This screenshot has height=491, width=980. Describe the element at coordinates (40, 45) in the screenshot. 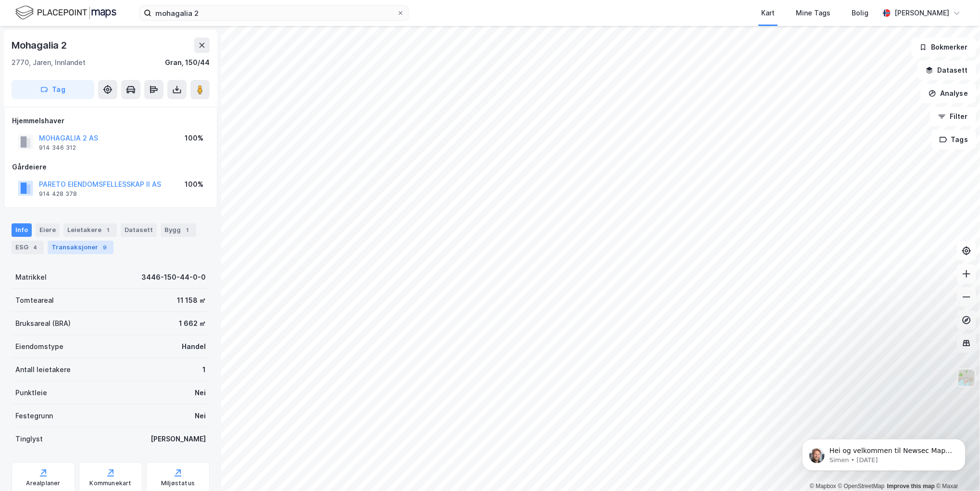

I see `div: Mohagalia 2` at that location.